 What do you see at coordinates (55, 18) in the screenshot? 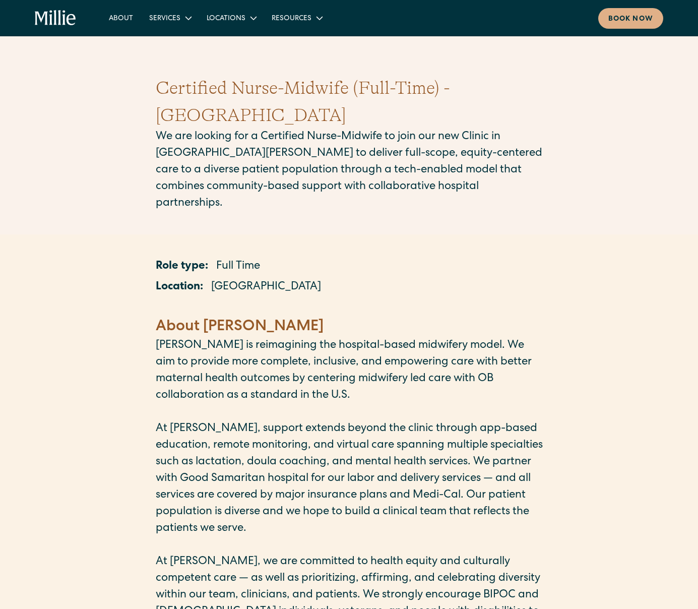
I see `a: home` at bounding box center [55, 18].